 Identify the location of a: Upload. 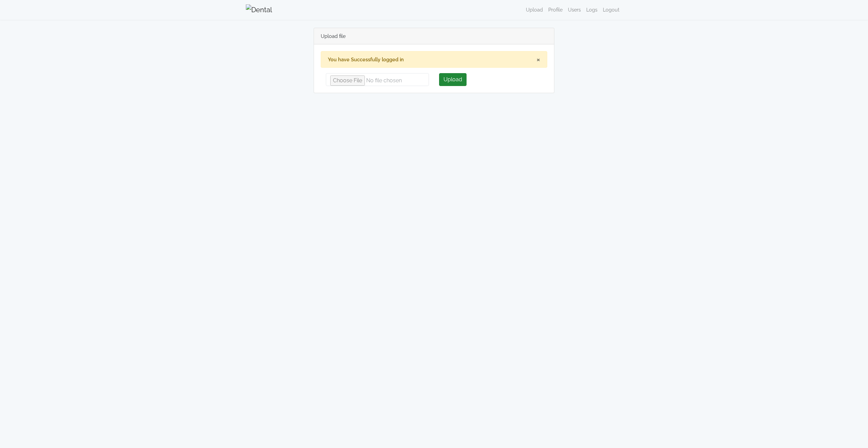
(534, 10).